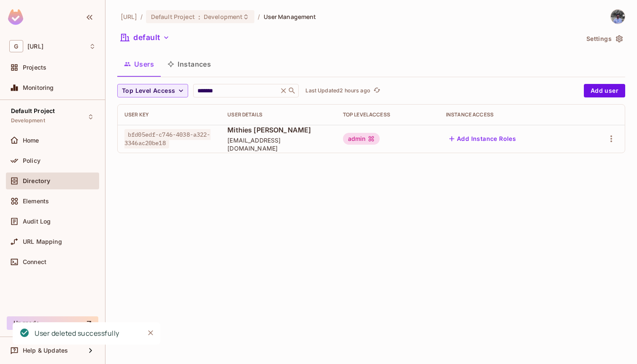 The image size is (637, 364). What do you see at coordinates (189, 64) in the screenshot?
I see `button: Instances` at bounding box center [189, 64].